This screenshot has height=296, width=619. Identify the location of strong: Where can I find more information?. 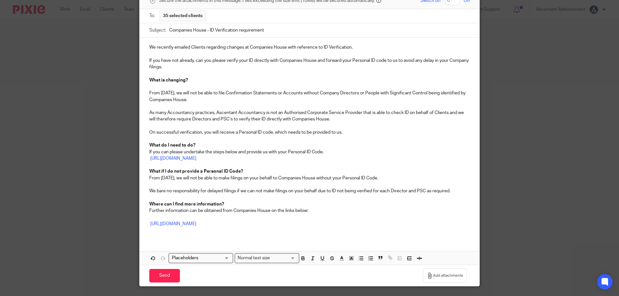
(187, 204).